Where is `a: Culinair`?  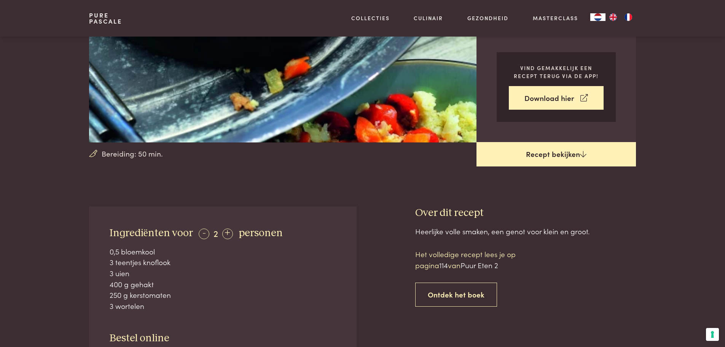
a: Culinair is located at coordinates (428, 18).